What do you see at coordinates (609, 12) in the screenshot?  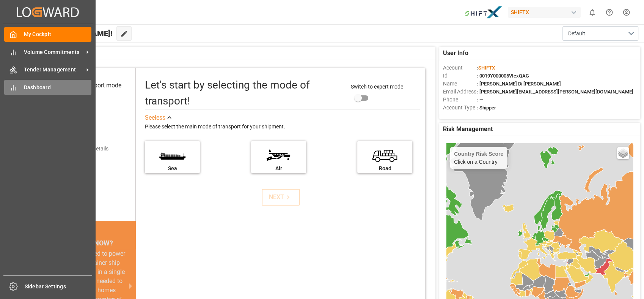 I see `button: Help Center` at bounding box center [609, 12].